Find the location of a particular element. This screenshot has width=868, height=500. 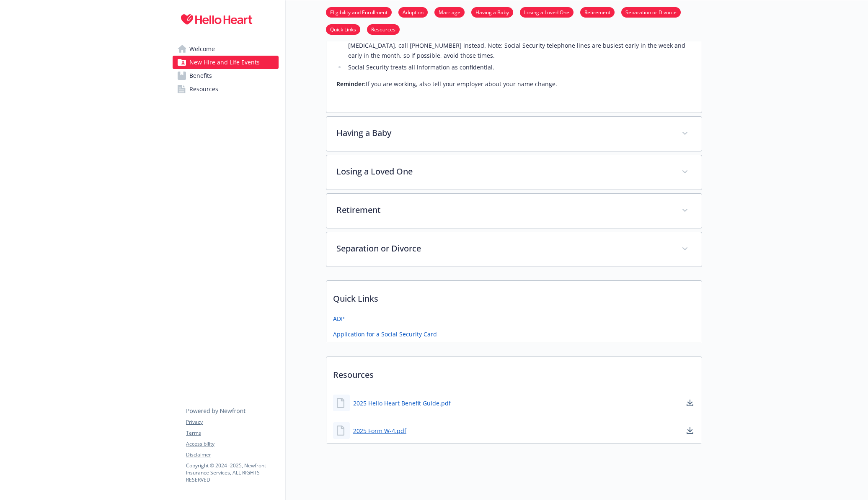

span: Benefits is located at coordinates (201, 76).